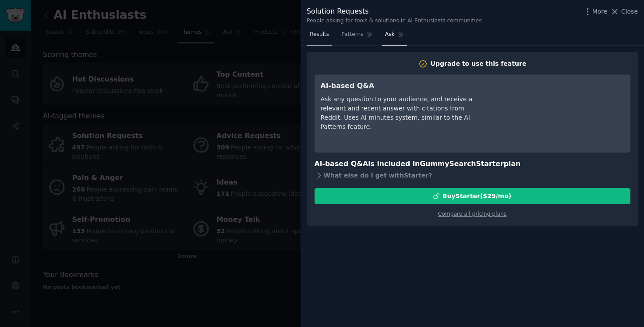  Describe the element at coordinates (479, 64) in the screenshot. I see `div: Upgrade to use this feature` at that location.